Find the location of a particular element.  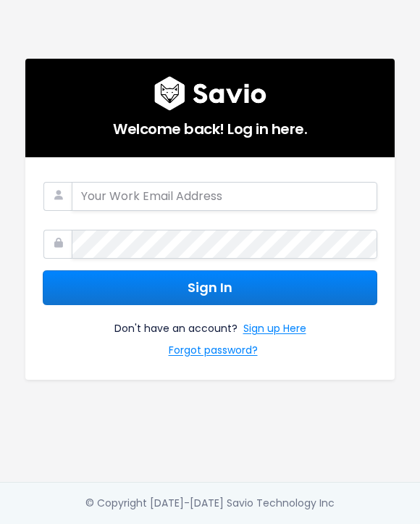

h5: Welcome back! Log in here. is located at coordinates (210, 125).